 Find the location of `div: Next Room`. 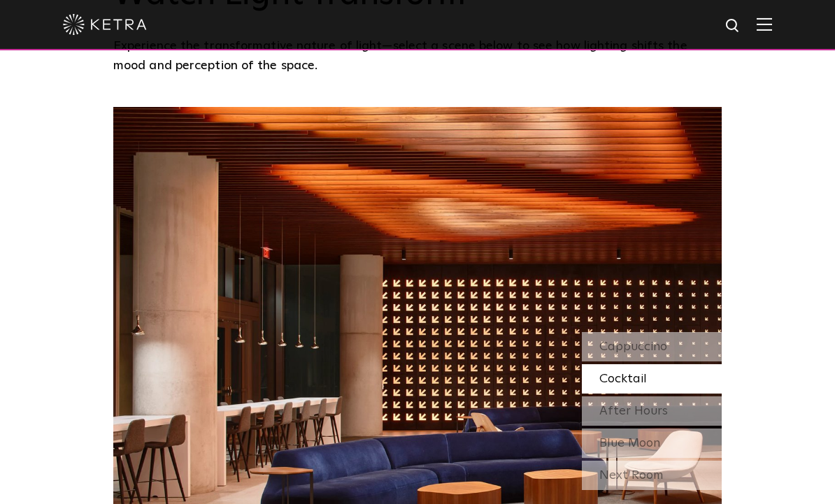

div: Next Room is located at coordinates (652, 476).